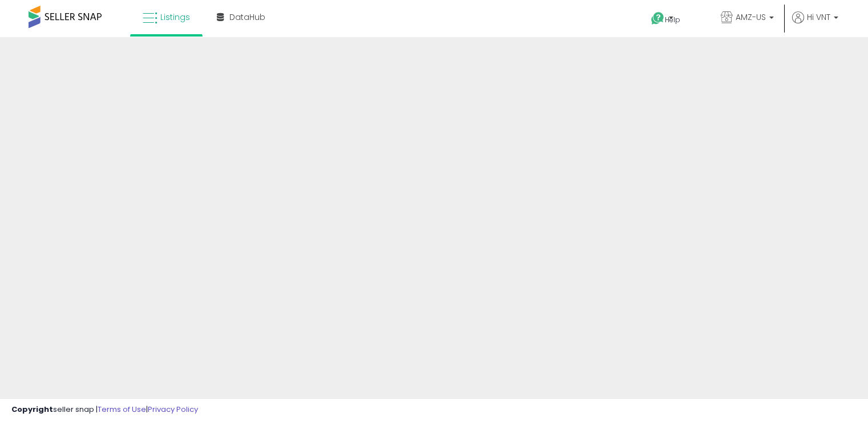  Describe the element at coordinates (32, 409) in the screenshot. I see `strong: Copyright` at that location.